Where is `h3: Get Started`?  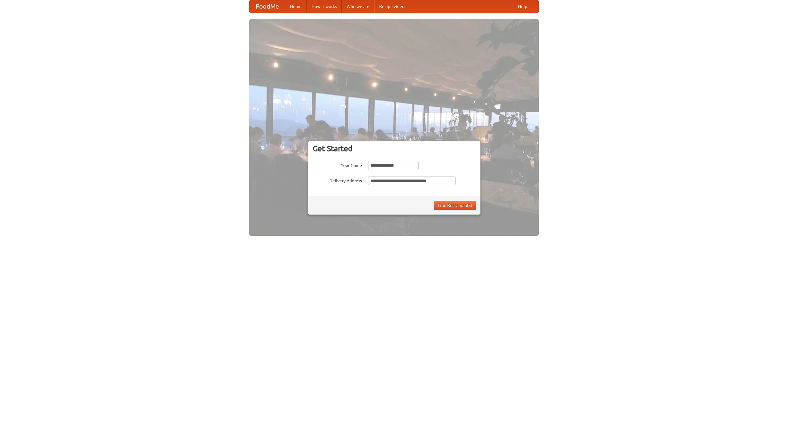 h3: Get Started is located at coordinates (394, 149).